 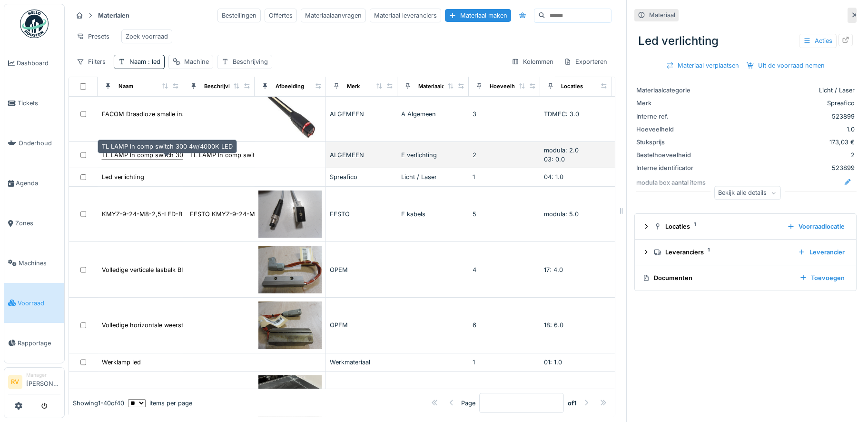 What do you see at coordinates (745, 278) in the screenshot?
I see `summary: DocumentenToevoegen` at bounding box center [745, 278].